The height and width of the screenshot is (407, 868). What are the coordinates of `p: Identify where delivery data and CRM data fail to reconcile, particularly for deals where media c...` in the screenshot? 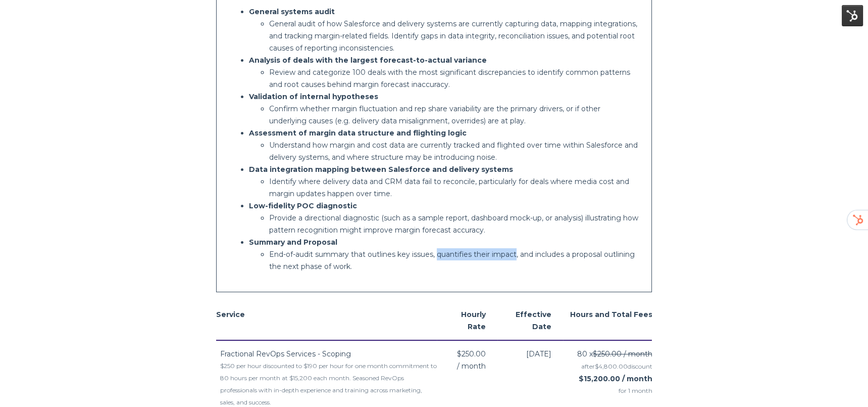 It's located at (454, 187).